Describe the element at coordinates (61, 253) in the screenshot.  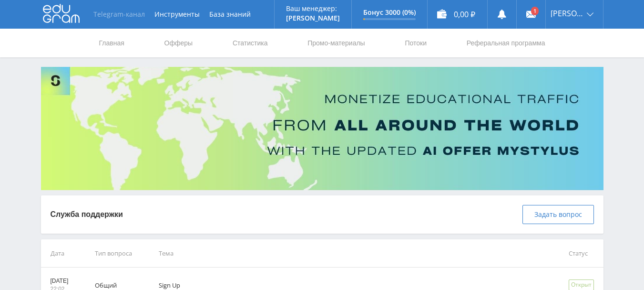
I see `td: Дата` at that location.